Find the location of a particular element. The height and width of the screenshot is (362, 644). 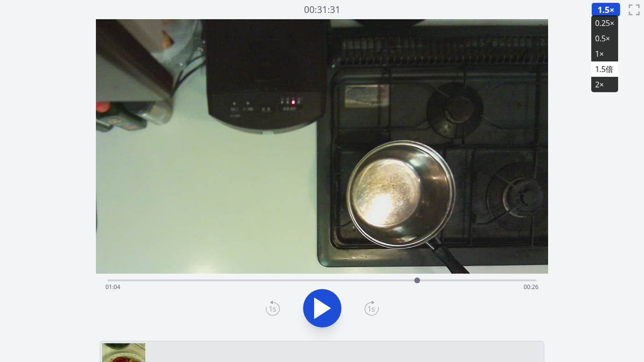

font: 01:04 is located at coordinates (113, 287).